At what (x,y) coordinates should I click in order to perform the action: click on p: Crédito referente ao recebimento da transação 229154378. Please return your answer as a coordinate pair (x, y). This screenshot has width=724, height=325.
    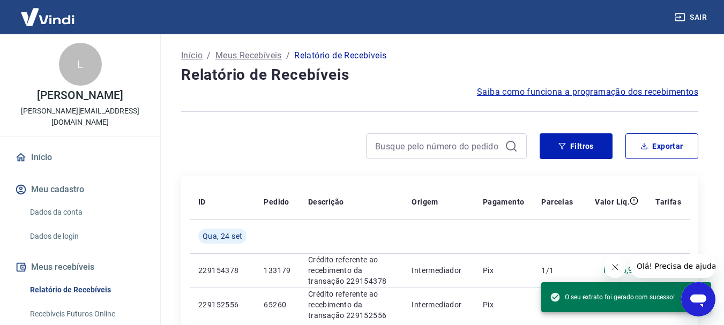
    Looking at the image, I should click on (351, 271).